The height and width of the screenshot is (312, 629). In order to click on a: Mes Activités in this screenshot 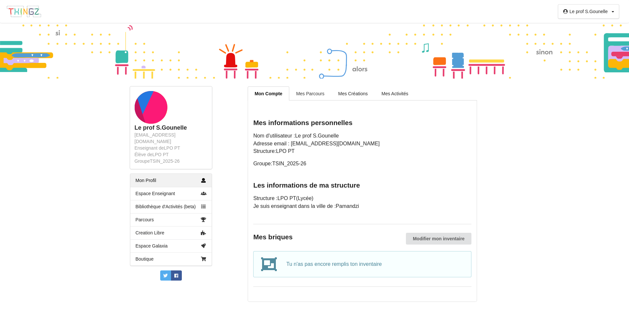, I will do `click(395, 93)`.